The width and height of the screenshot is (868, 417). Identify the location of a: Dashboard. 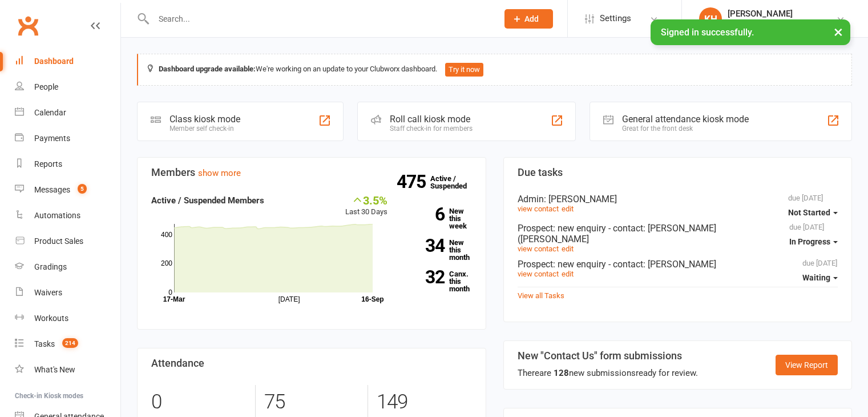
(67, 61).